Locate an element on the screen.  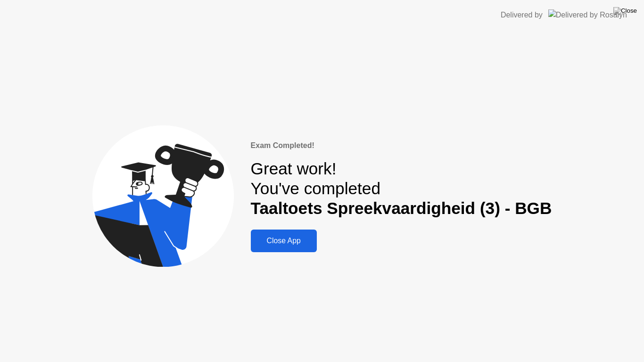
div: Close App is located at coordinates (284, 241).